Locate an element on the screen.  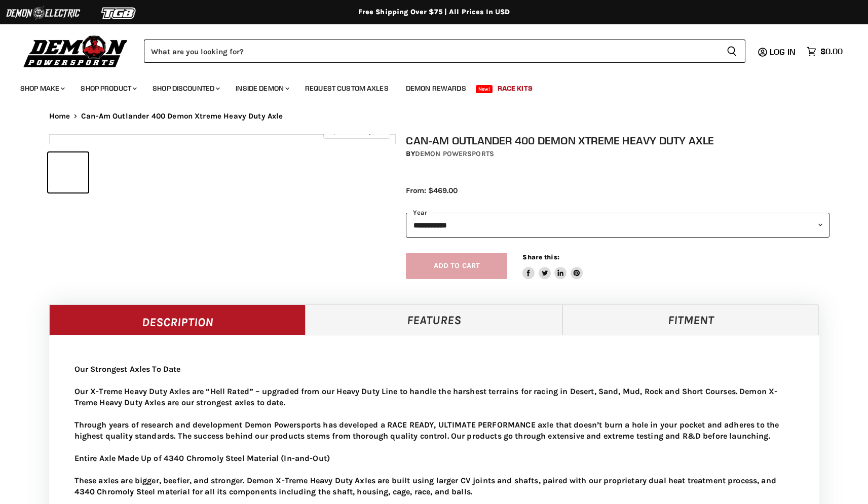
a: Fitment is located at coordinates (691, 320).